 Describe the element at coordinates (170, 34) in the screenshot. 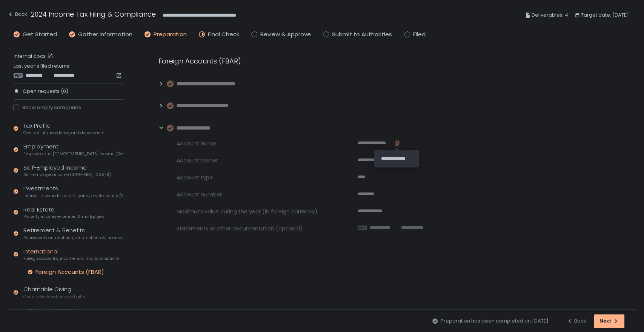

I see `span: Preparation` at that location.